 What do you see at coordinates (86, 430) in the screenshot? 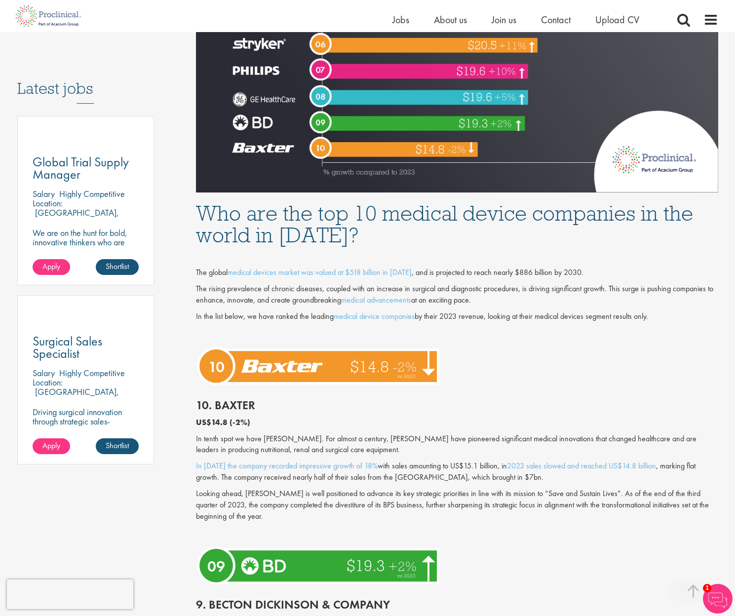
I see `p: Driving surgical innovation through strategic sales-empowering operating rooms with cutting-edge ...` at bounding box center [86, 430].